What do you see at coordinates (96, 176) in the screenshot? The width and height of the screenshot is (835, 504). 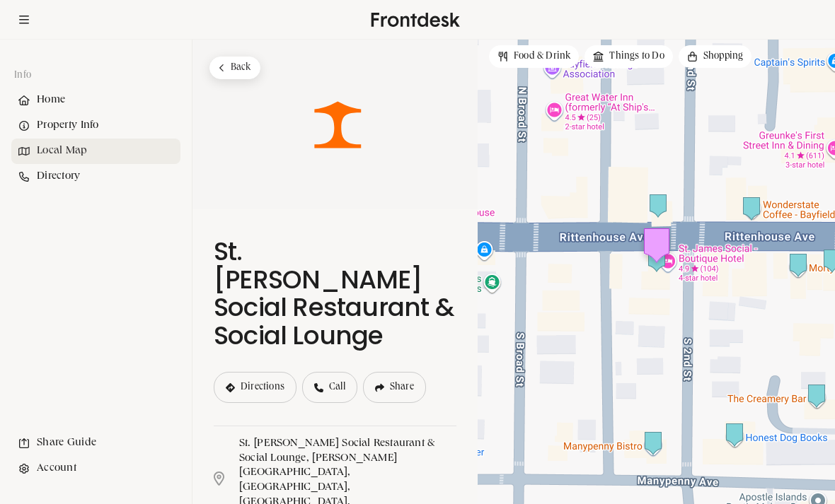 I see `div: Directory` at bounding box center [96, 176].